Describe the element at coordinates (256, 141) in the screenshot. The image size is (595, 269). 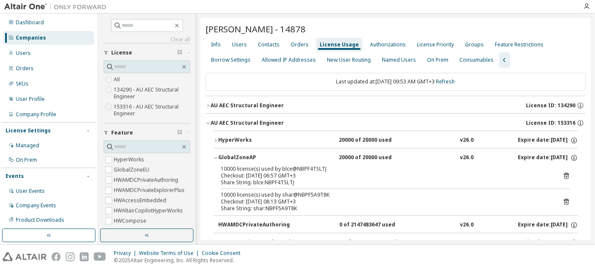
I see `div: HyperWorks` at that location.